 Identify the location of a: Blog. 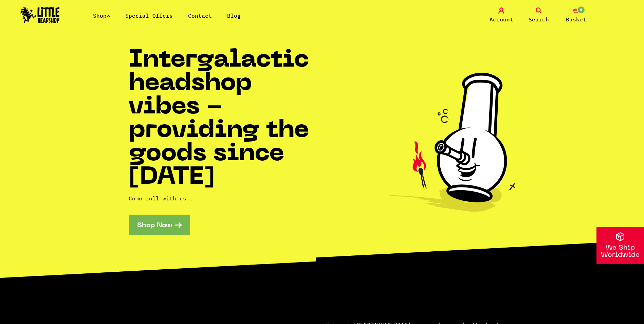
(234, 16).